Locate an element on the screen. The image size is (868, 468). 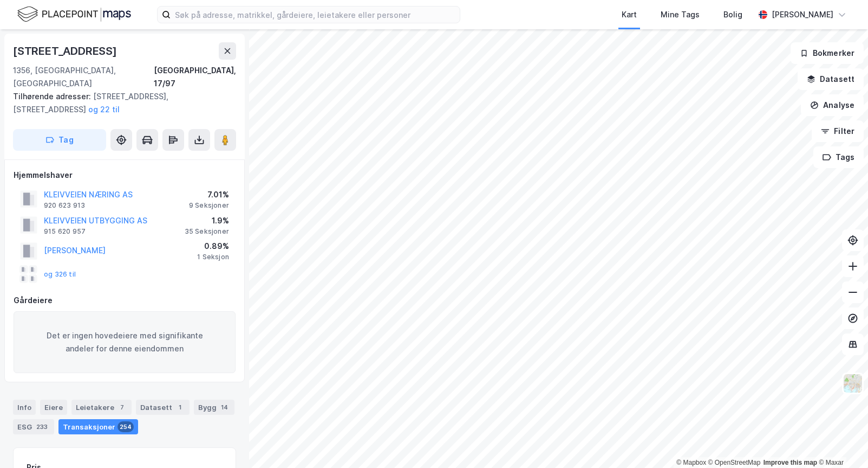
button: Tag is located at coordinates (60, 140).